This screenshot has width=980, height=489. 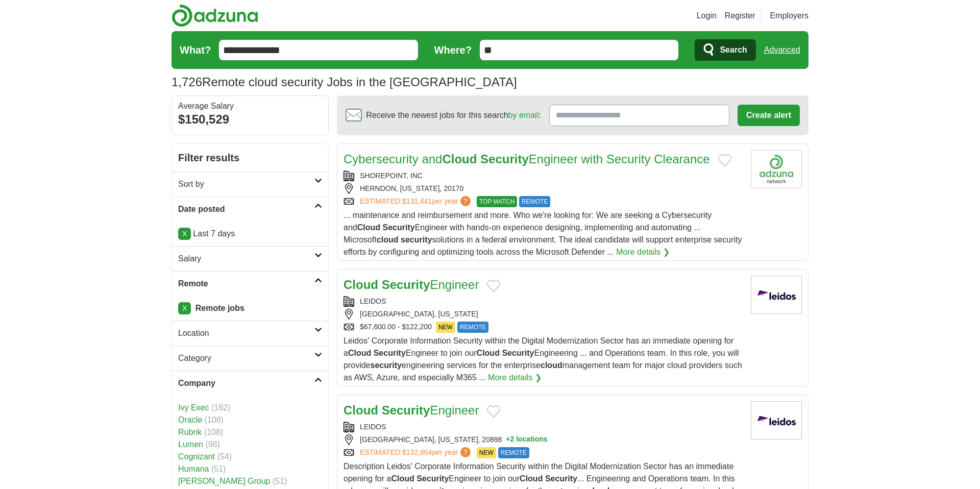 I want to click on button: +2 locations, so click(x=527, y=440).